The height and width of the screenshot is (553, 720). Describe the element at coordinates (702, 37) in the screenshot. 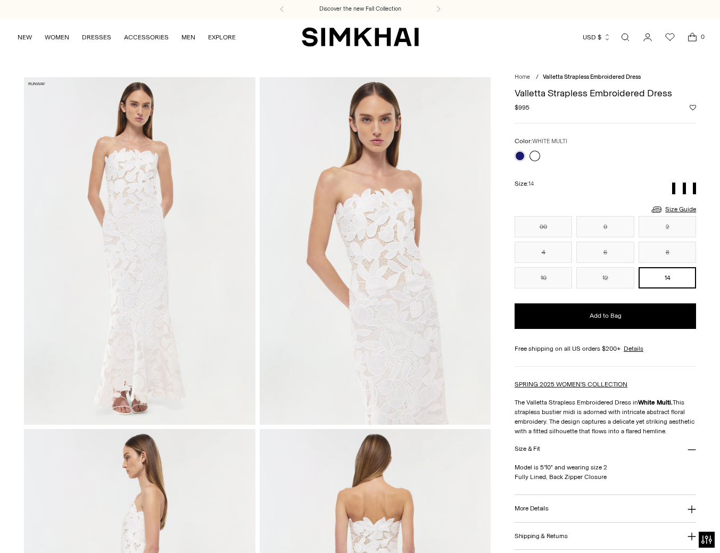

I see `span: 0` at that location.